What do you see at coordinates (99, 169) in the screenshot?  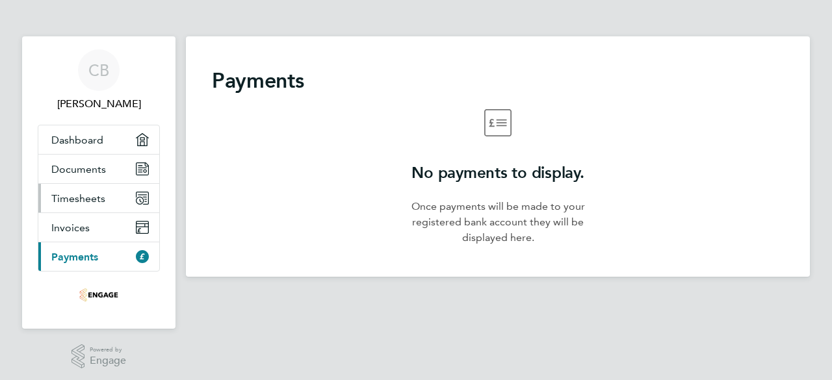 I see `a: Documents` at bounding box center [99, 169].